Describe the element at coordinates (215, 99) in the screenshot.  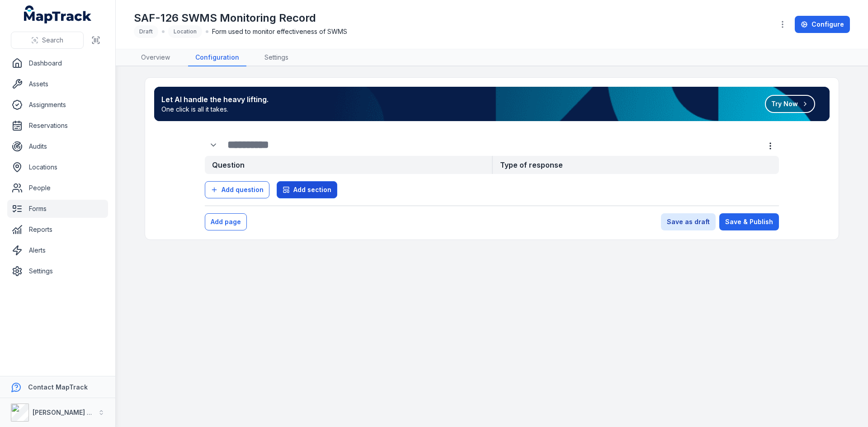
I see `strong: Let AI handle the heavy lifting.` at that location.